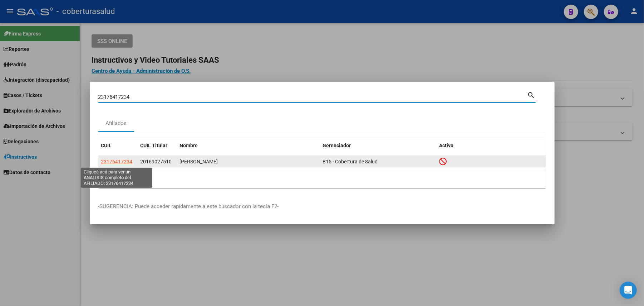  I want to click on datatable-header-cell: Gerenciador, so click(379, 145).